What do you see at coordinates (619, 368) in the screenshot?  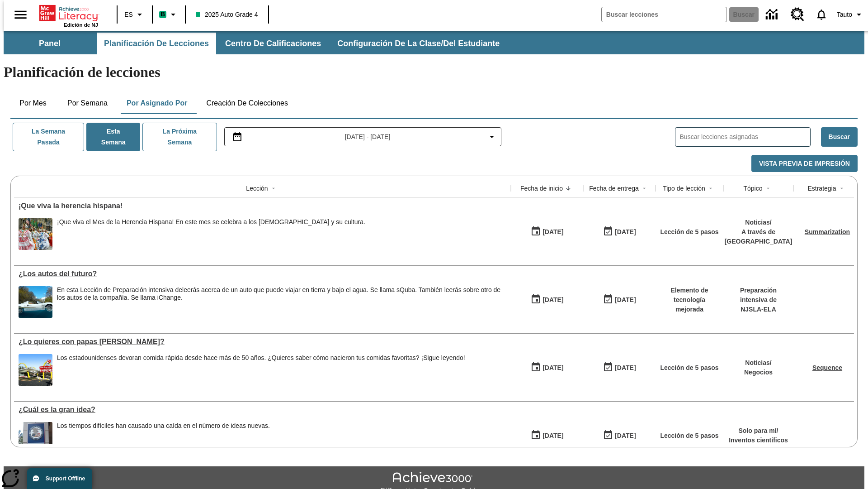 I see `button: 07/20/26: Último día en que podrá accederse la lección` at bounding box center [619, 368].